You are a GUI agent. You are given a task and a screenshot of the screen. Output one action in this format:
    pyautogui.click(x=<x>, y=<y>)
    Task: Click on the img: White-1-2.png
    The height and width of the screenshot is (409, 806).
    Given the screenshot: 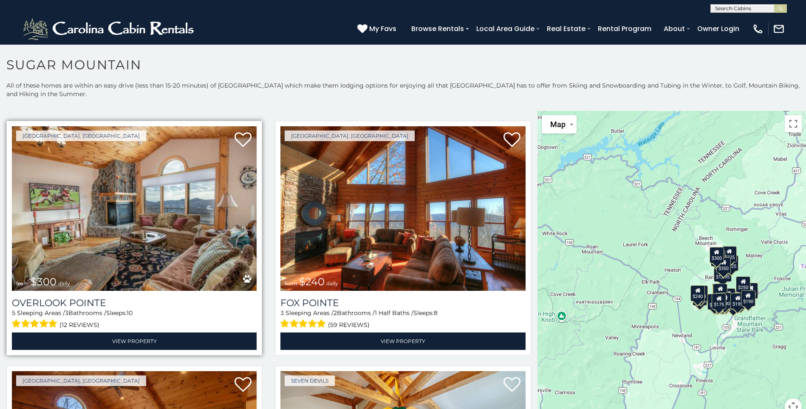 What is the action you would take?
    pyautogui.click(x=109, y=29)
    